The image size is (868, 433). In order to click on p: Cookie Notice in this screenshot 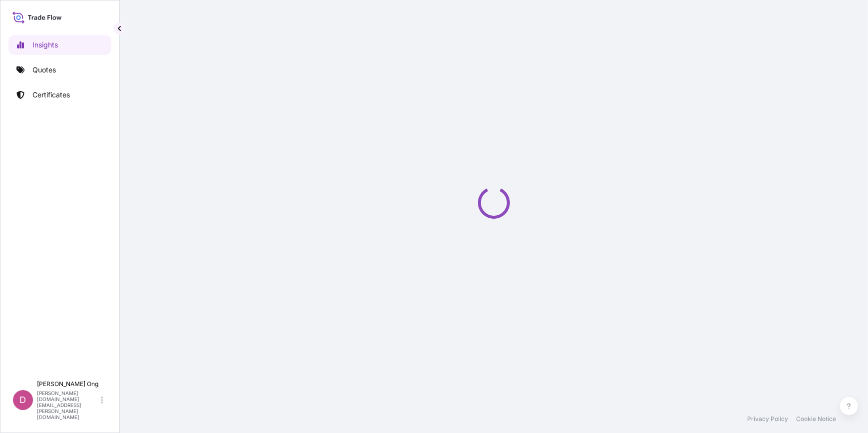, I will do `click(816, 419)`.